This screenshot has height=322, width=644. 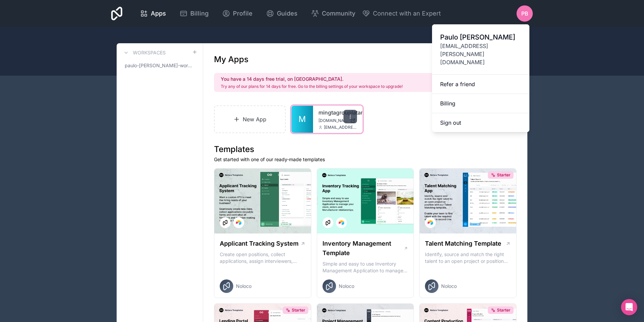 What do you see at coordinates (312, 87) in the screenshot?
I see `p: Try any of our plans for 14 days for free. Go to the billing settings of your workspace to upgrade!` at bounding box center [312, 87].